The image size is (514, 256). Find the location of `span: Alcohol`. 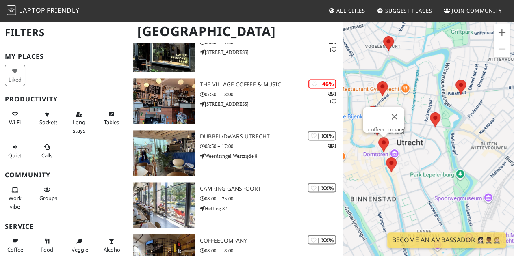

span: Alcohol is located at coordinates (112, 250).